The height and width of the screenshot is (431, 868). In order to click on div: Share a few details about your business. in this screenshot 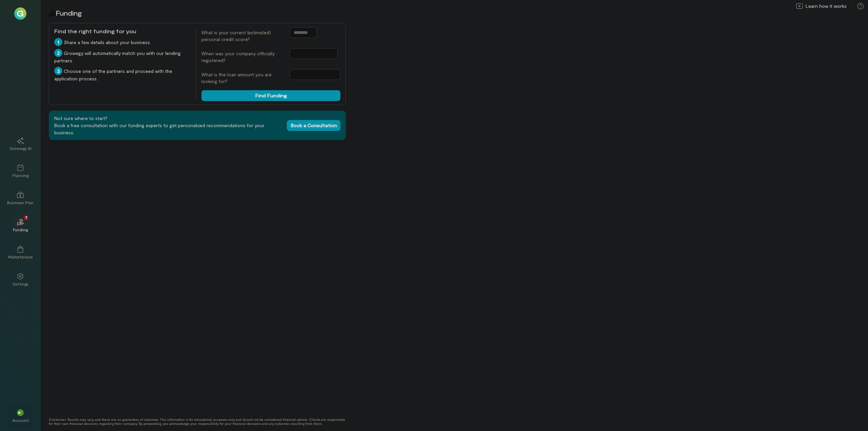, I will do `click(122, 42)`.